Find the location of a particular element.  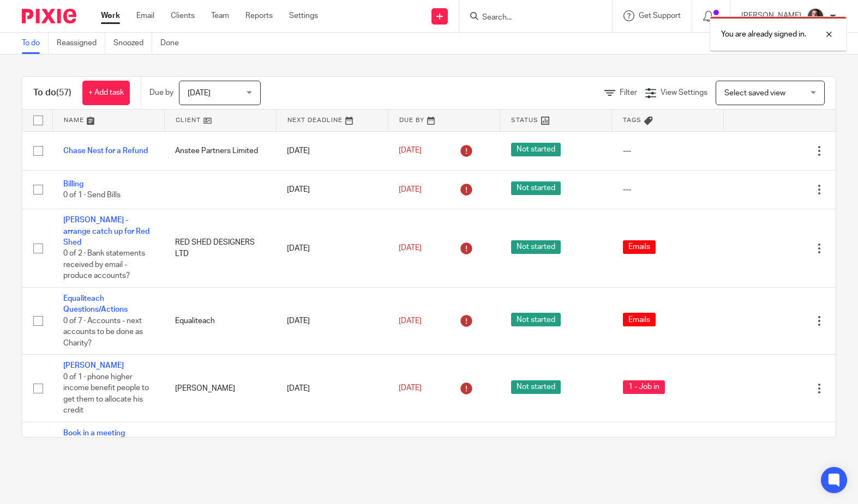

a: Reports is located at coordinates (259, 16).